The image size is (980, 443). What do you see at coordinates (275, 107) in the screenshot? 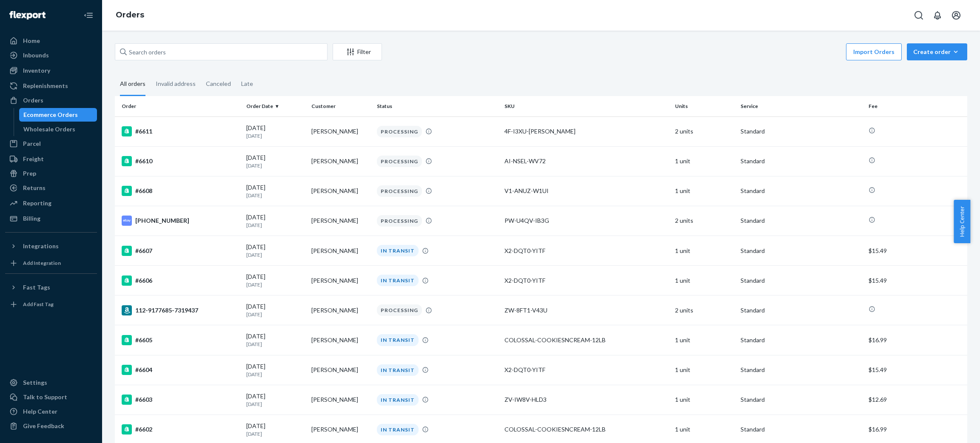
I see `th: Order Date` at bounding box center [275, 107].